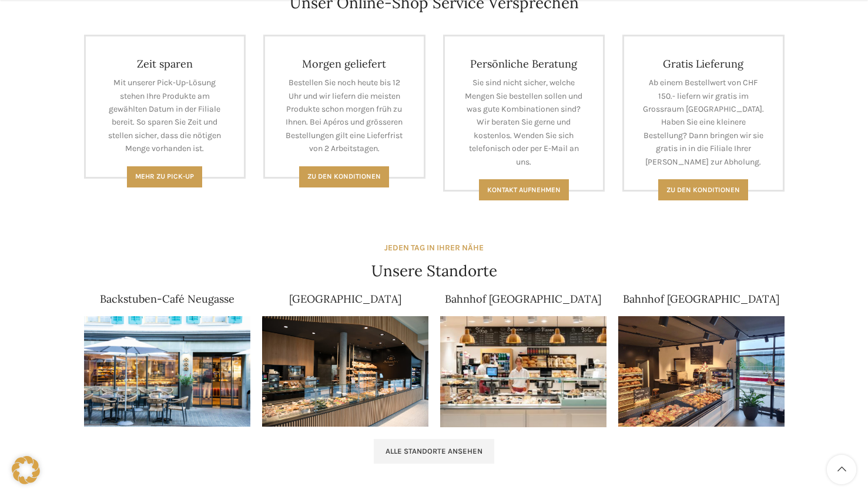 Image resolution: width=868 pixels, height=496 pixels. I want to click on a: Scroll to top button, so click(842, 470).